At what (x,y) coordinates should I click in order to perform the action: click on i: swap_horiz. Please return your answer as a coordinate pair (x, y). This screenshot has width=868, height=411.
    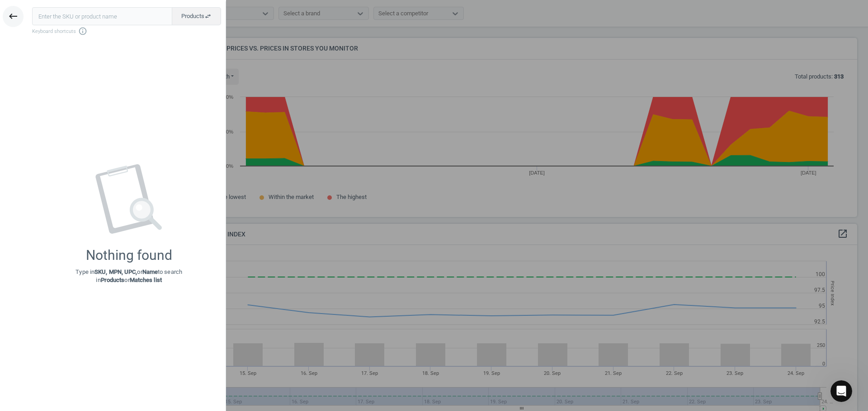
    Looking at the image, I should click on (208, 16).